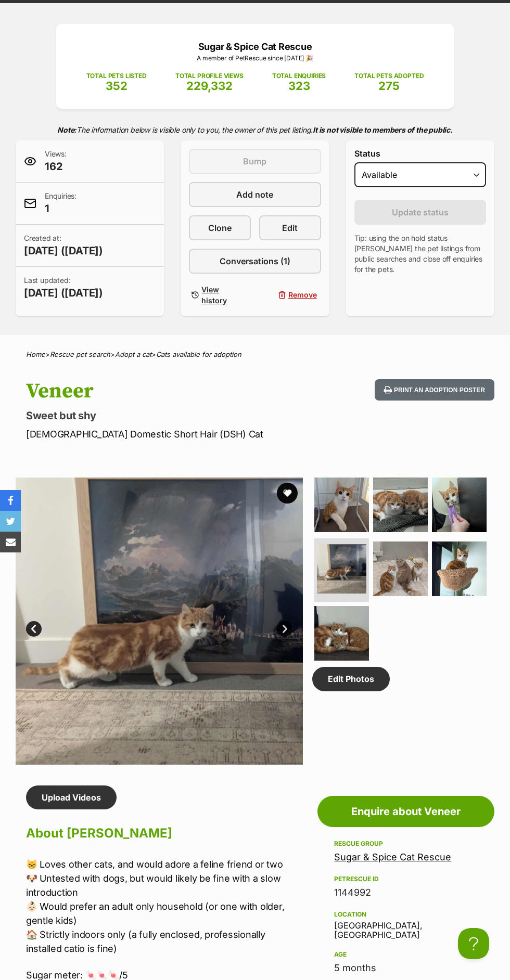  I want to click on button: Update status, so click(420, 212).